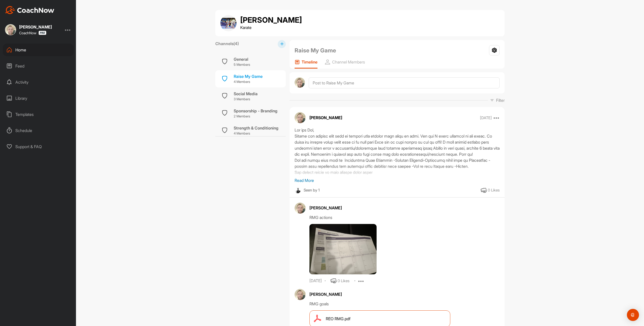  I want to click on h2: Raise My Game, so click(315, 50).